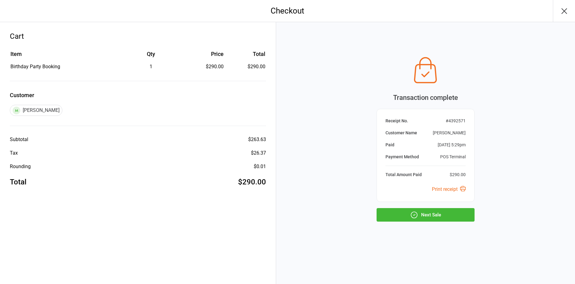  What do you see at coordinates (138, 36) in the screenshot?
I see `div: Cart` at bounding box center [138, 36].